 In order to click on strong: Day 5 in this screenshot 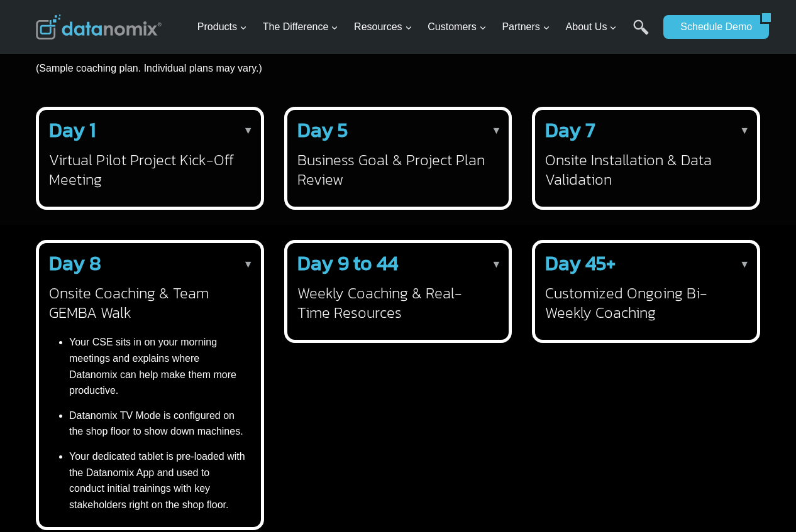, I will do `click(322, 130)`.